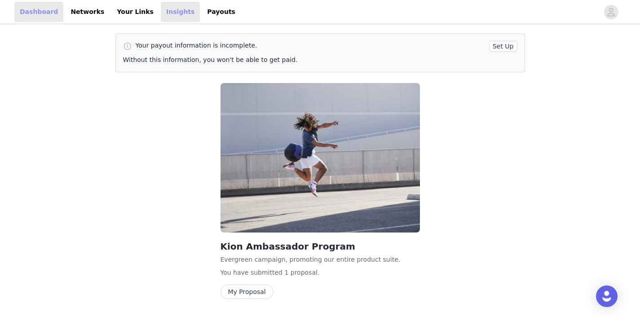  What do you see at coordinates (87, 12) in the screenshot?
I see `a: Networks` at bounding box center [87, 12].